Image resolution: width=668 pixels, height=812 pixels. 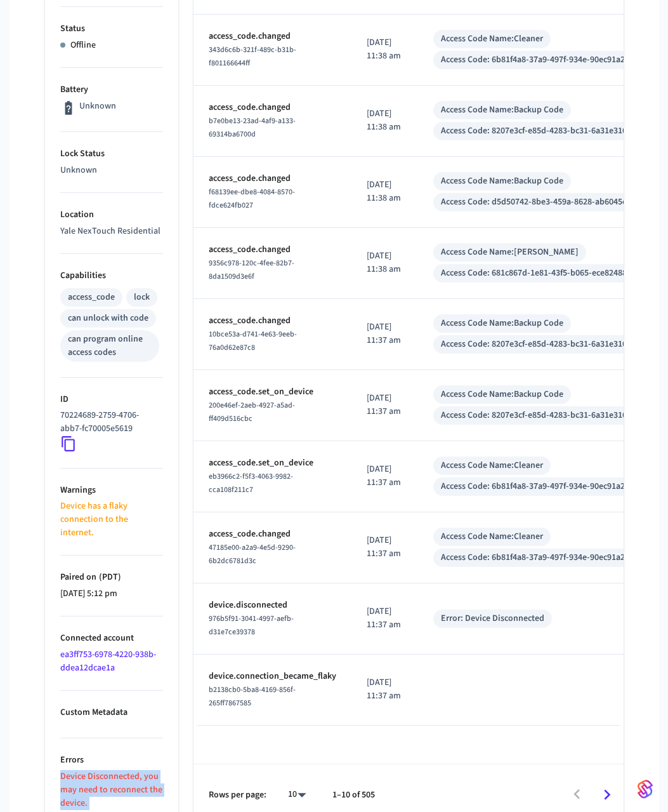 What do you see at coordinates (112, 760) in the screenshot?
I see `p: Errors` at bounding box center [112, 760].